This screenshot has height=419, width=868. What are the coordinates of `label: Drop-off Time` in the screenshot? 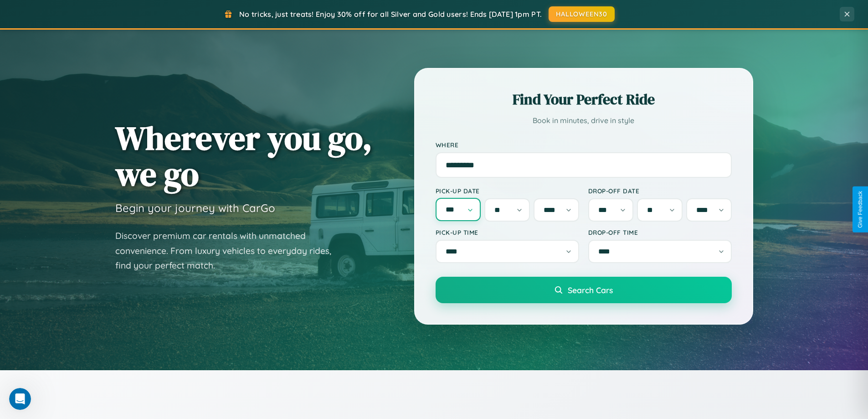 It's located at (660, 232).